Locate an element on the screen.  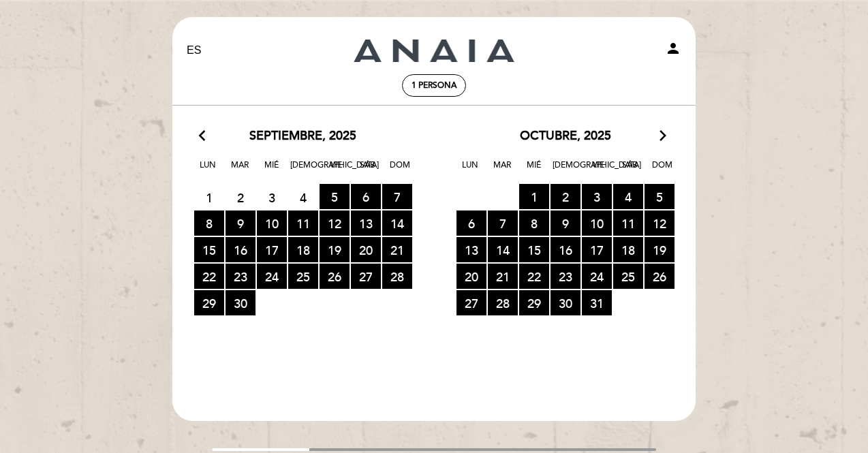
span: 1 persona is located at coordinates (434, 85).